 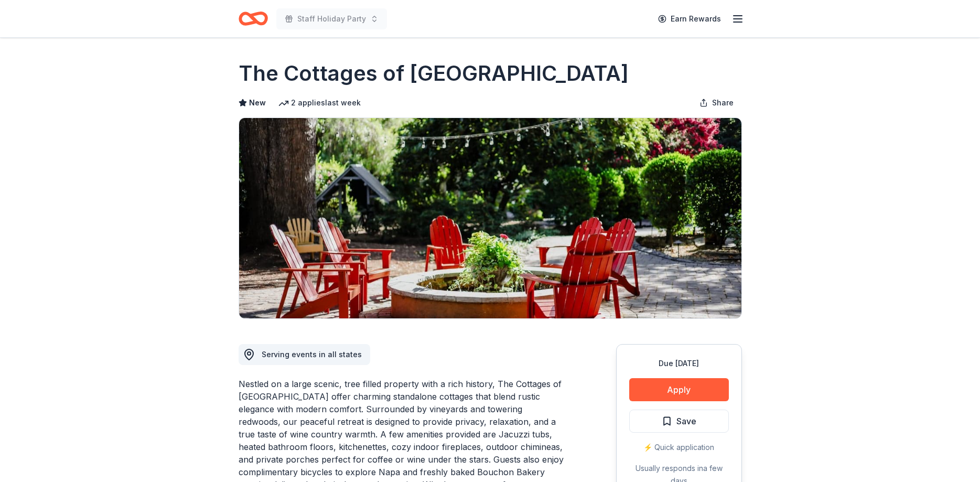 What do you see at coordinates (679, 389) in the screenshot?
I see `button: Apply` at bounding box center [679, 389].